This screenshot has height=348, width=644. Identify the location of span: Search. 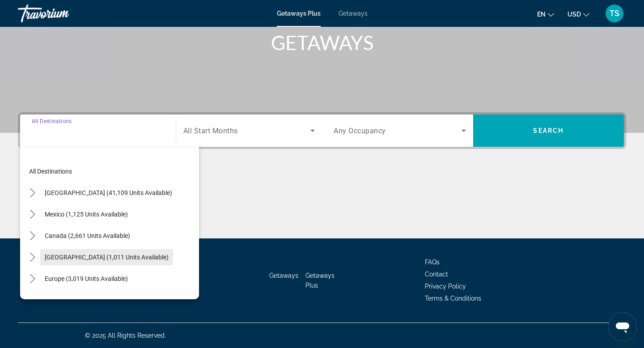
(548, 131).